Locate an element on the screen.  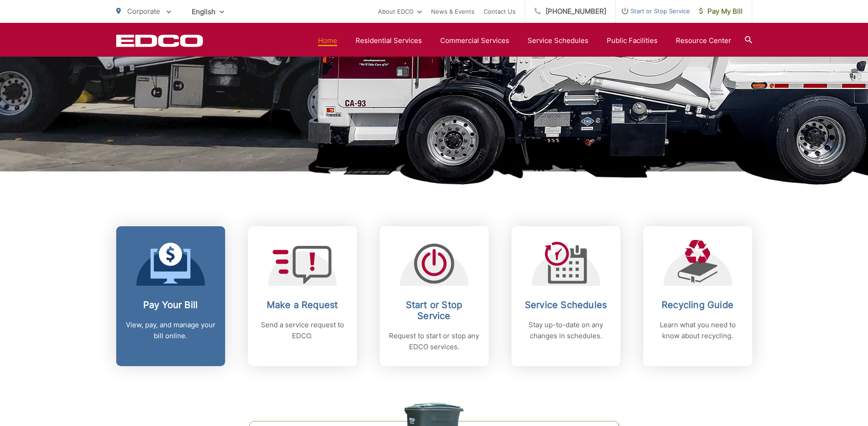
a: News & Events is located at coordinates (452, 11).